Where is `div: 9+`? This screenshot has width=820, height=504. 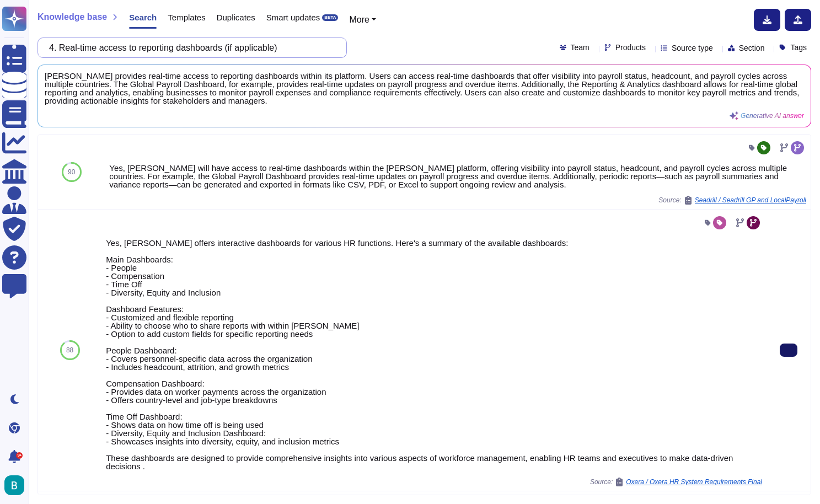 div: 9+ is located at coordinates (20, 456).